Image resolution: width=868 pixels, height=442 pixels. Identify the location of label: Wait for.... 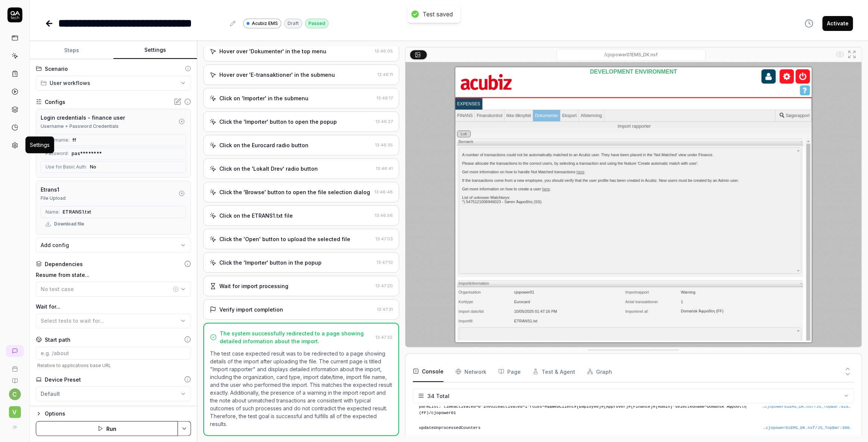
(113, 306).